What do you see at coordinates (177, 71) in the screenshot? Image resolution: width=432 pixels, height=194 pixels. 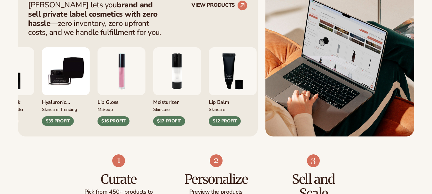 I see `img: Moisturizing lotion.` at bounding box center [177, 71].